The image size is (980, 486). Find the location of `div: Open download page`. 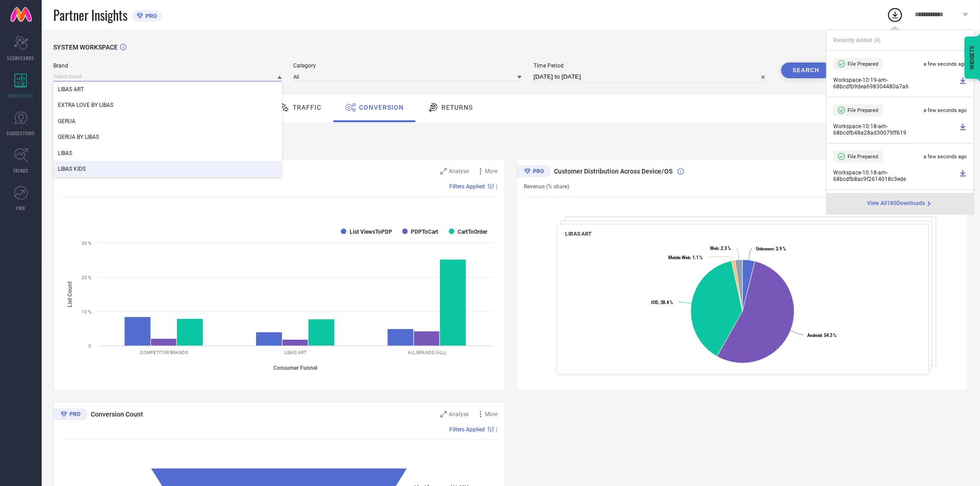

div: Open download page is located at coordinates (900, 204).